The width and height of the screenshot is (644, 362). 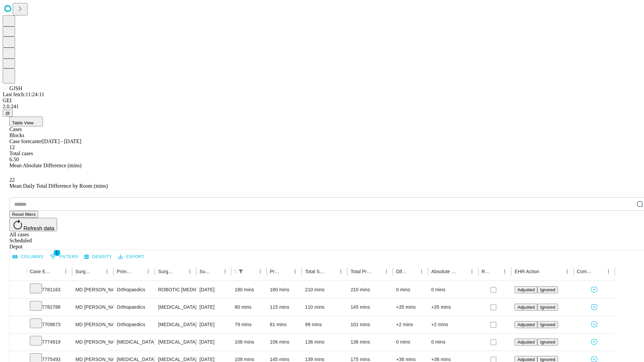 I want to click on div: 99 mins, so click(x=324, y=324).